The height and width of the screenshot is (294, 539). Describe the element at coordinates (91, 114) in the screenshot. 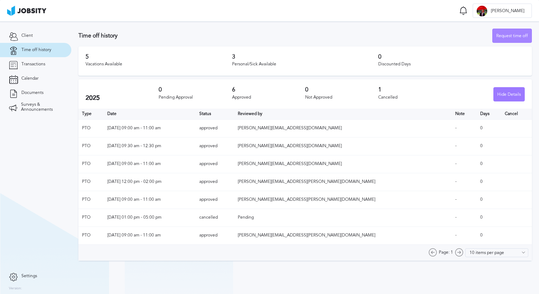

I see `th: Type` at that location.